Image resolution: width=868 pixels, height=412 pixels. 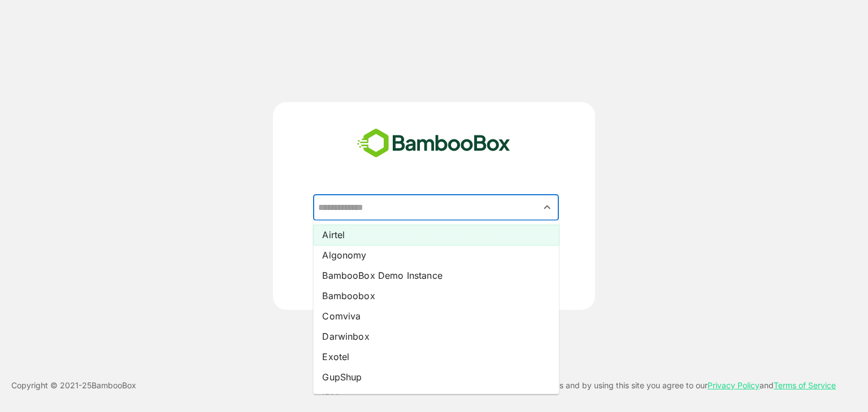 I want to click on p: This site uses cookies and by using this site you agree to our and, so click(x=660, y=386).